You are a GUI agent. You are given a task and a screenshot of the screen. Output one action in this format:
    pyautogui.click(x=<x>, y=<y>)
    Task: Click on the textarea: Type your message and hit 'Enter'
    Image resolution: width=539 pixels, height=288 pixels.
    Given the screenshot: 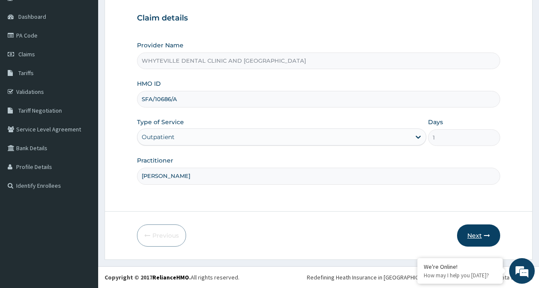 What is the action you would take?
    pyautogui.click(x=83, y=210)
    